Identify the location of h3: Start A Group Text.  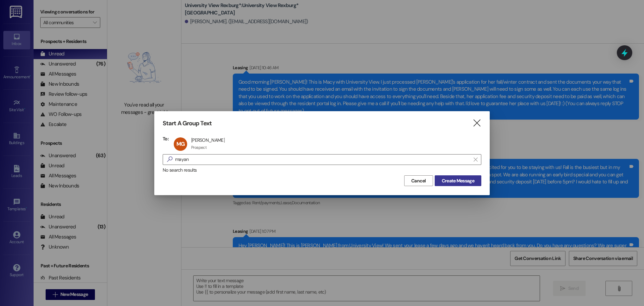
(187, 123).